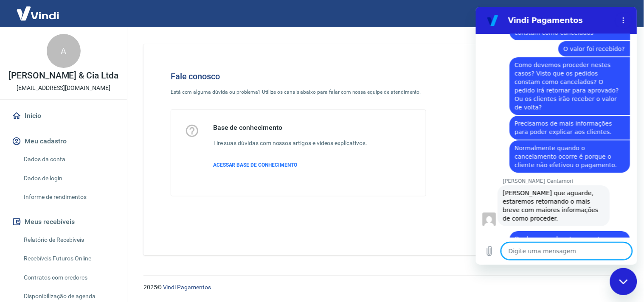 This screenshot has height=302, width=644. What do you see at coordinates (68, 277) in the screenshot?
I see `a: Contratos com credores` at bounding box center [68, 277].